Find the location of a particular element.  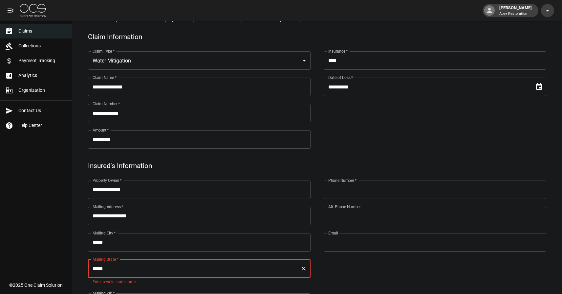

span: Claims is located at coordinates (42, 31).